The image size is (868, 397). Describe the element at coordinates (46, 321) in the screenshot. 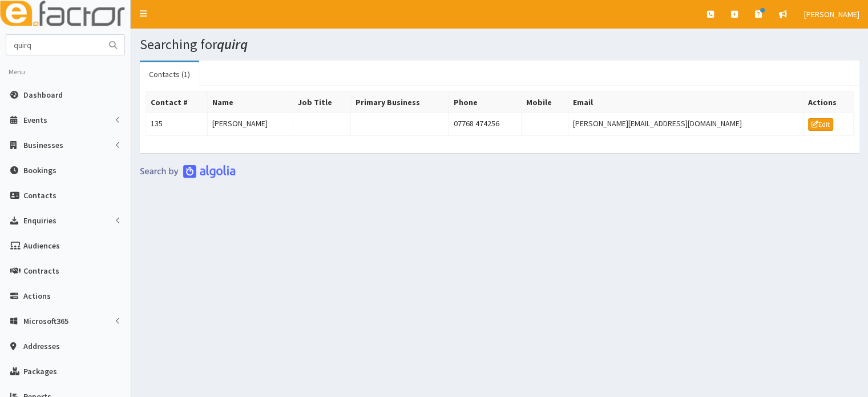

I see `span: Microsoft365` at that location.